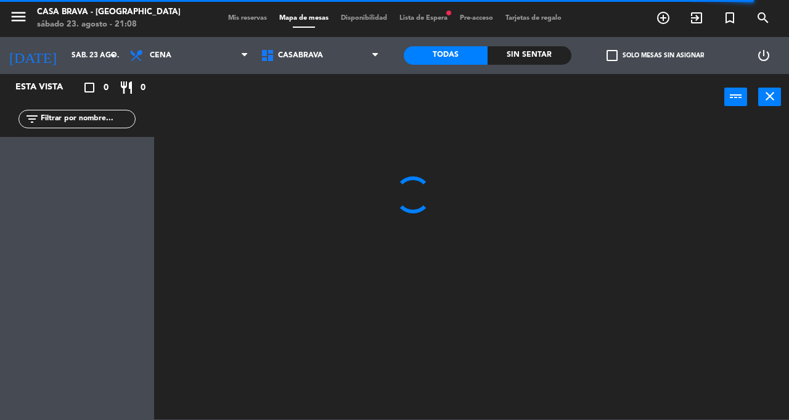 This screenshot has height=420, width=789. Describe the element at coordinates (735, 97) in the screenshot. I see `button: power_input` at that location.